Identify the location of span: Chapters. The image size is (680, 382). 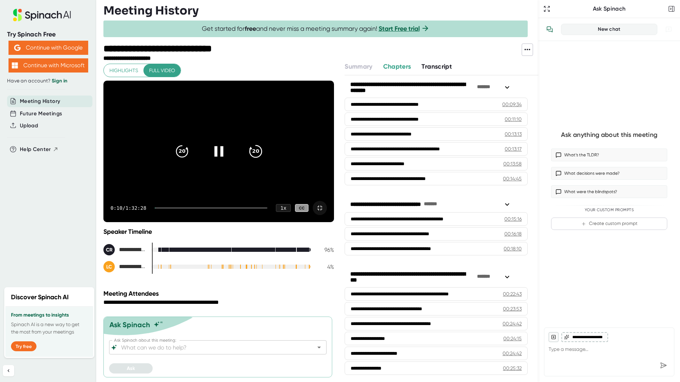
(397, 67).